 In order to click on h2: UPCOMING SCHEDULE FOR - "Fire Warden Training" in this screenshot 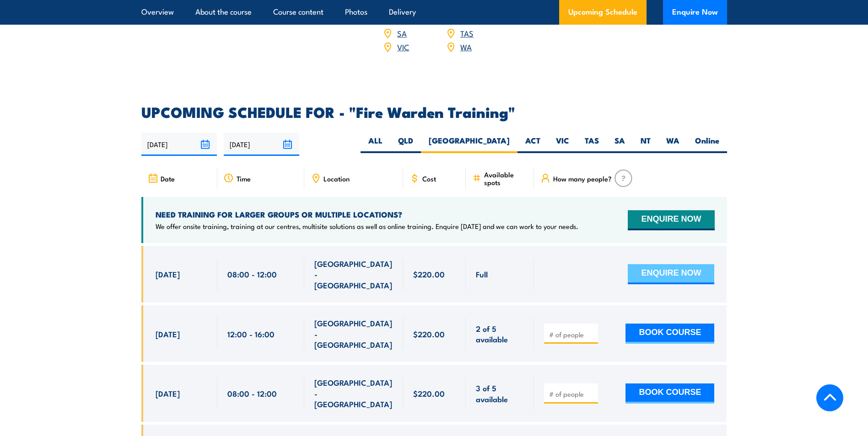, I will do `click(434, 111)`.